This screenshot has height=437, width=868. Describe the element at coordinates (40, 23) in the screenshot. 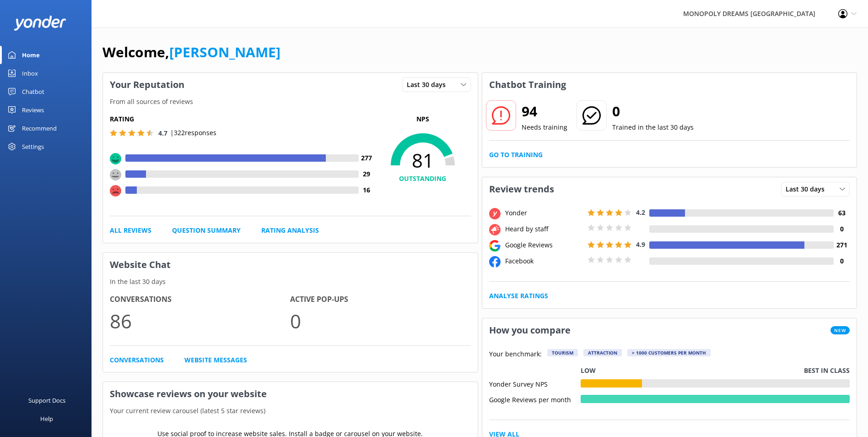

I see `img: yonder-white-logo.png` at that location.